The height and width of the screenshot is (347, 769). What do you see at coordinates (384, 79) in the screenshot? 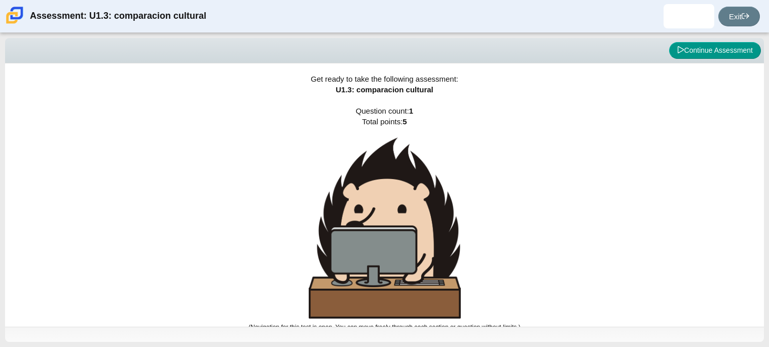
I see `span: Get ready to take the following assessment:` at bounding box center [384, 79].